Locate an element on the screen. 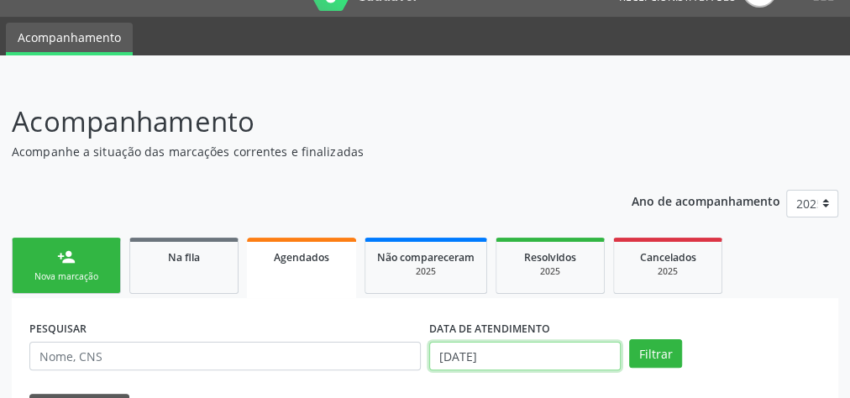 This screenshot has height=398, width=850. span: Na fila is located at coordinates (184, 257).